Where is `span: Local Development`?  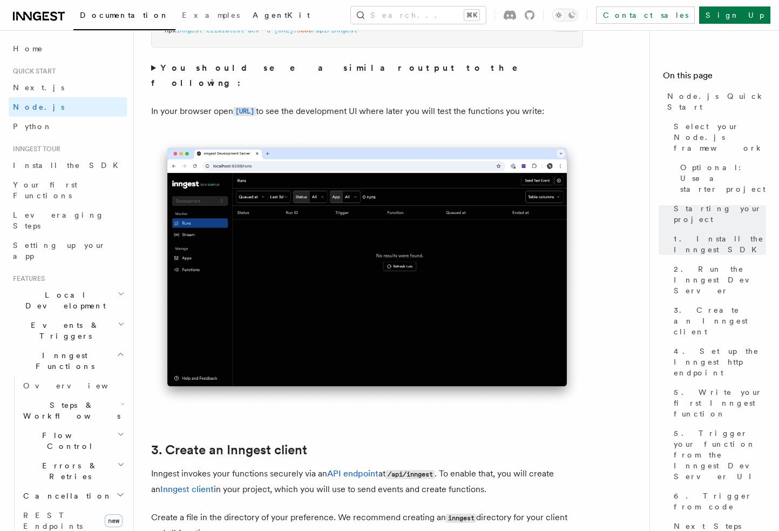 span: Local Development is located at coordinates (63, 300).